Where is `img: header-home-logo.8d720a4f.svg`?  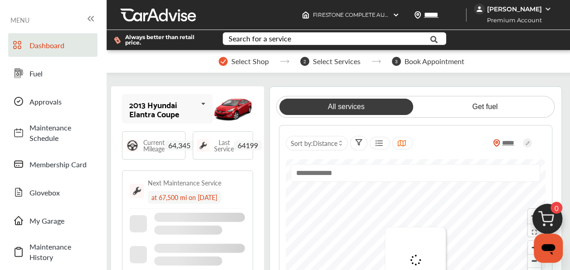 img: header-home-logo.8d720a4f.svg is located at coordinates (306, 15).